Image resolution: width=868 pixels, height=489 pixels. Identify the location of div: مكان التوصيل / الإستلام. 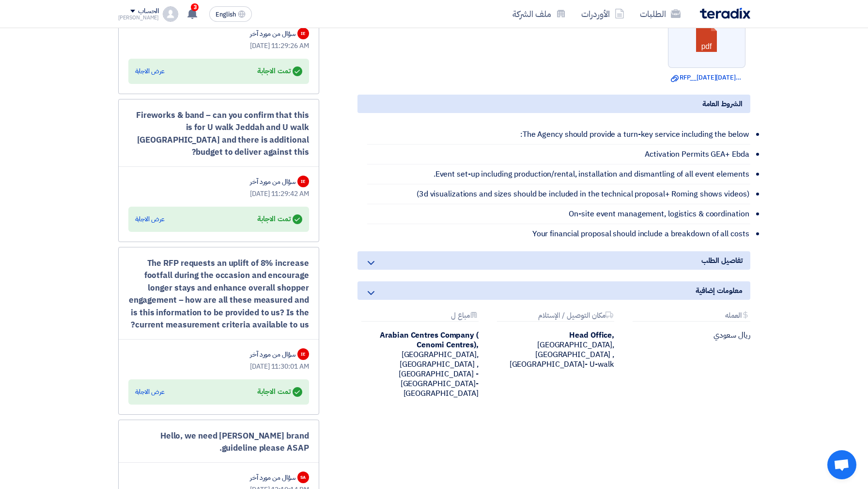
(556, 316).